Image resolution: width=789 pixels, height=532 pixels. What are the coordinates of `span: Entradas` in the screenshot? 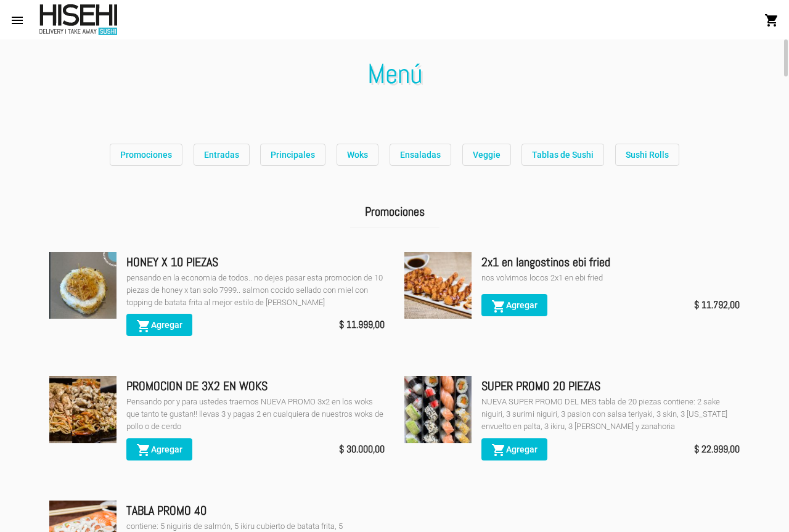 It's located at (221, 155).